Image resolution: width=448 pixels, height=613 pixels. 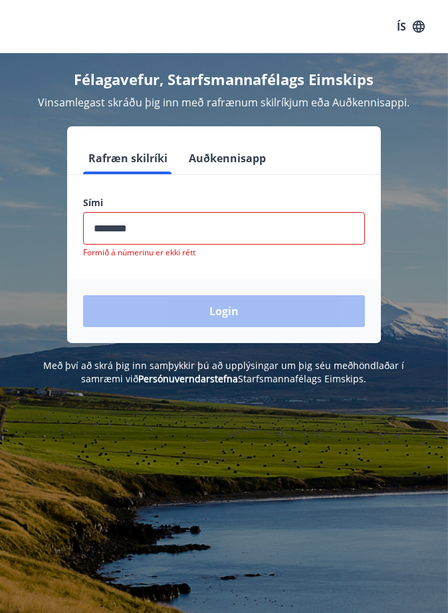 I want to click on label: Sími, so click(x=224, y=203).